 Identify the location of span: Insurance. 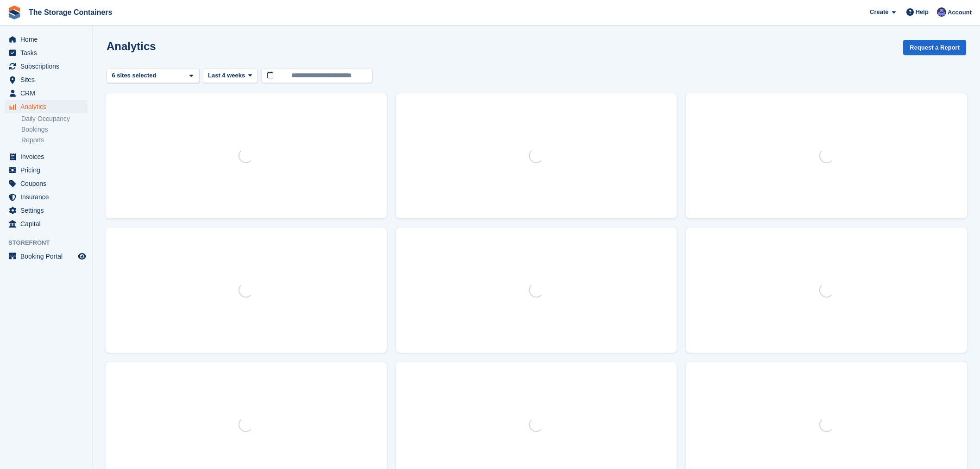
(48, 197).